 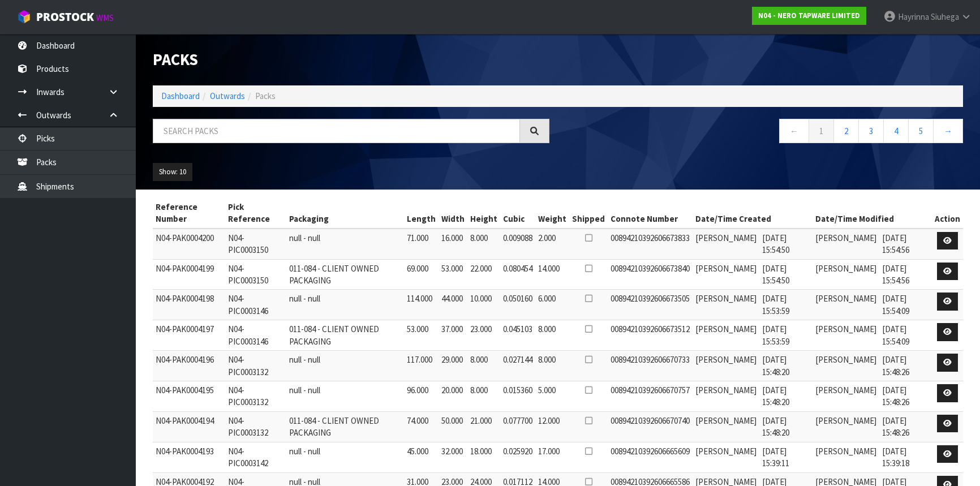 What do you see at coordinates (105, 18) in the screenshot?
I see `small: WMS` at bounding box center [105, 18].